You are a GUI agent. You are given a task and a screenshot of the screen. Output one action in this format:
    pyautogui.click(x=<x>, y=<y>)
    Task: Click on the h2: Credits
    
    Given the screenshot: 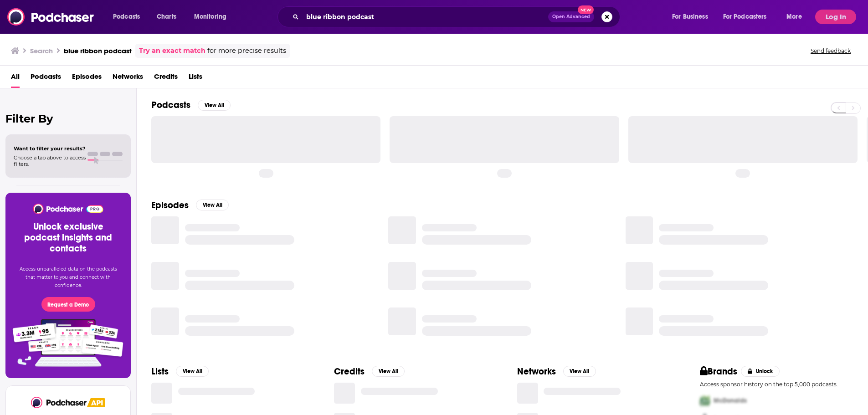 What is the action you would take?
    pyautogui.click(x=349, y=371)
    